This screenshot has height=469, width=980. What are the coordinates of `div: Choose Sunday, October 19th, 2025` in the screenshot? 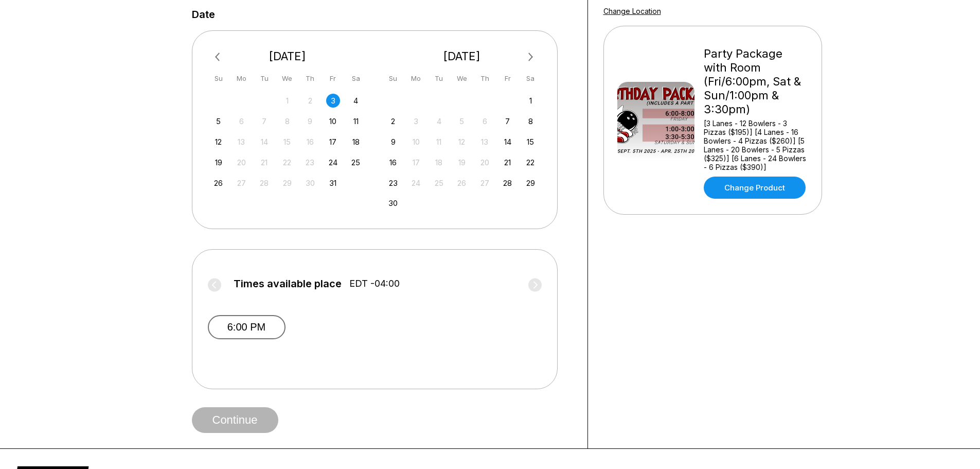 It's located at (218, 162).